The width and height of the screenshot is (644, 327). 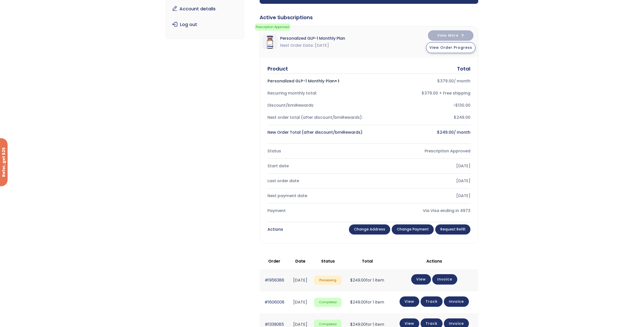 What do you see at coordinates (445, 132) in the screenshot?
I see `bdi: 249.00` at bounding box center [445, 132].